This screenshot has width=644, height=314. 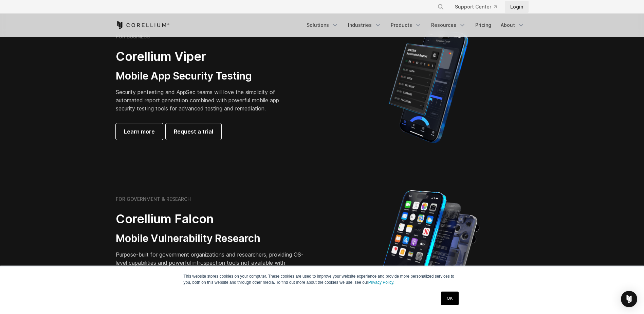 What do you see at coordinates (211, 238) in the screenshot?
I see `h3: Mobile Vulnerability Research` at bounding box center [211, 238].